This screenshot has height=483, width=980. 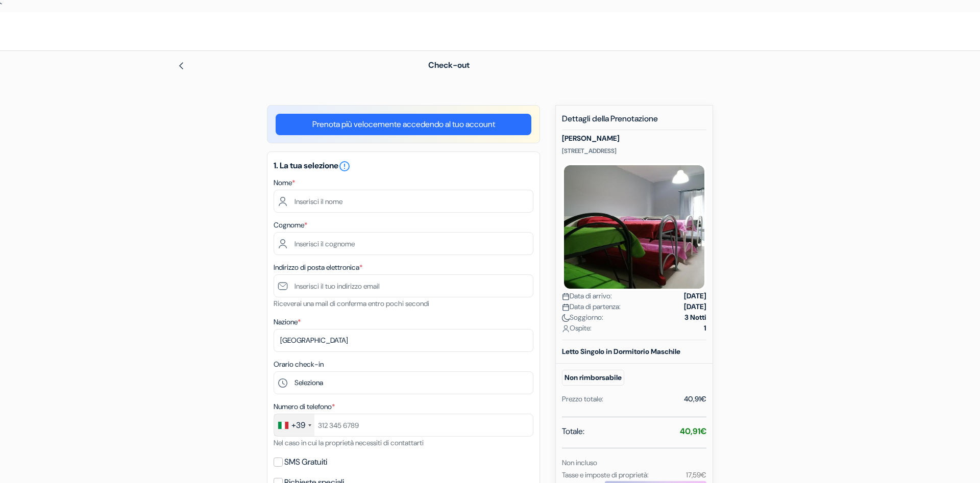 What do you see at coordinates (579, 463) in the screenshot?
I see `small: Non incluso` at bounding box center [579, 463].